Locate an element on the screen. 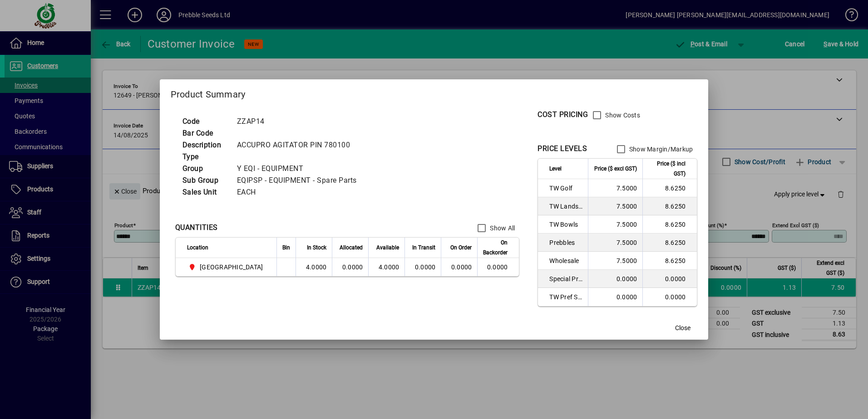 Image resolution: width=868 pixels, height=419 pixels. span: Bin is located at coordinates (286, 248).